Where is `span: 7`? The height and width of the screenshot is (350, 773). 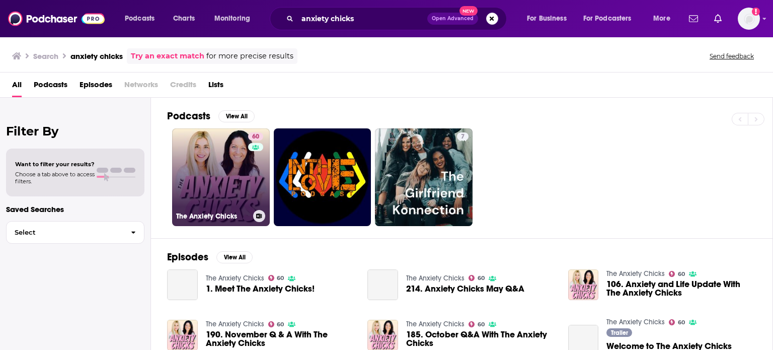 span: 7 is located at coordinates (463, 137).